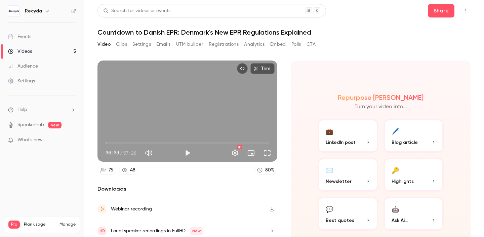 The width and height of the screenshot is (484, 237). Describe the element at coordinates (240, 147) in the screenshot. I see `div: HD` at that location.